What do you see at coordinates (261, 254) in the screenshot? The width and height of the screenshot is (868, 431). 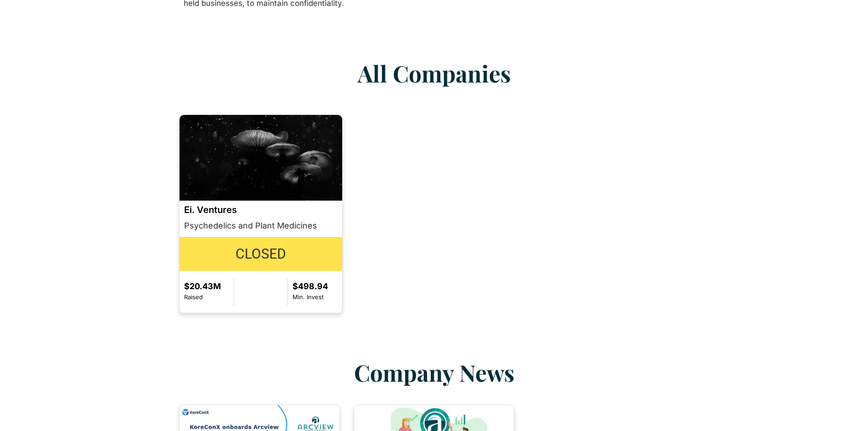 I see `p: Closed` at bounding box center [261, 254].